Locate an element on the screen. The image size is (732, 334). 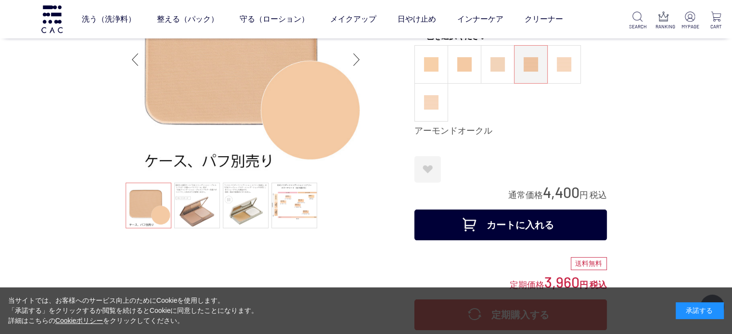
span: 4,400 is located at coordinates (561, 192).